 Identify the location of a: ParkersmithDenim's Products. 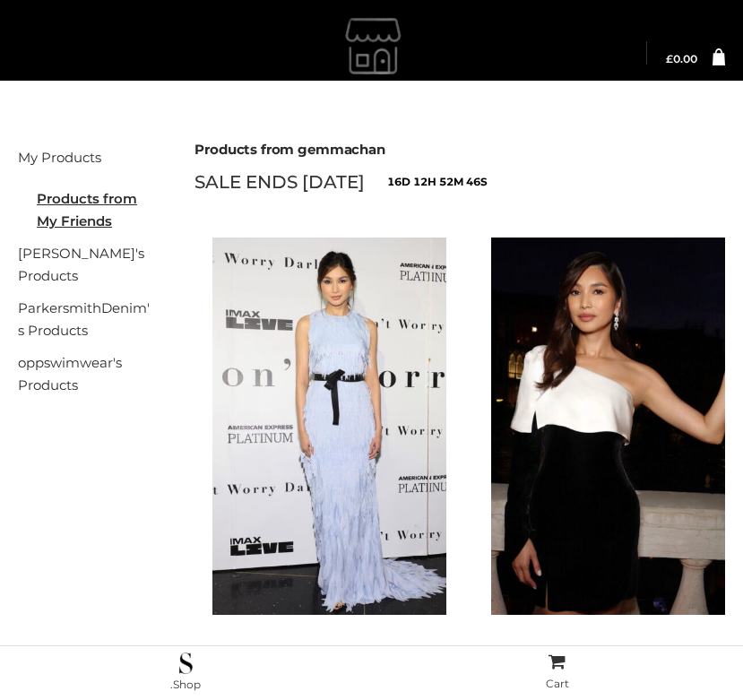
(83, 319).